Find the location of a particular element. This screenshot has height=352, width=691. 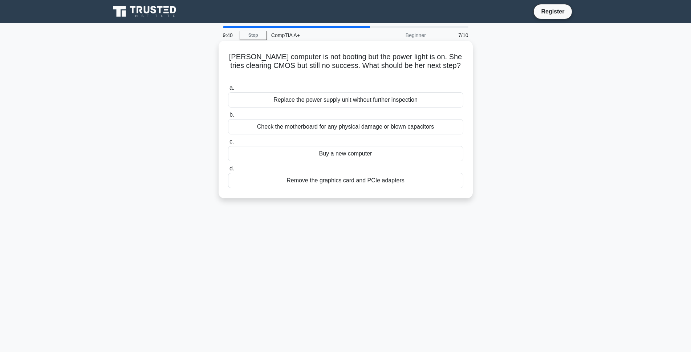

div: Buy a new computer is located at coordinates (346, 154).